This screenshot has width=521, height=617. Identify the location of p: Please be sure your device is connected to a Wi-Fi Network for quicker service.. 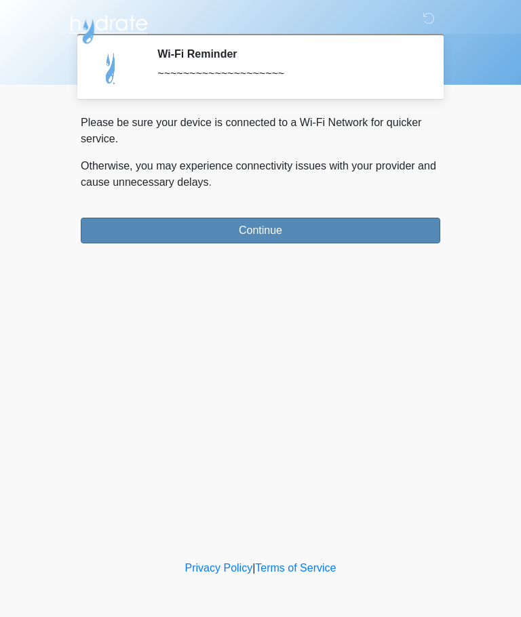
(260, 131).